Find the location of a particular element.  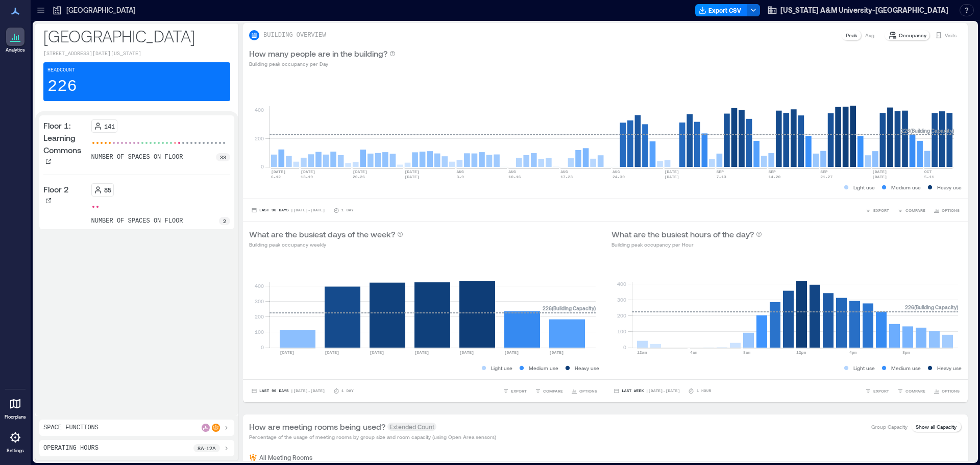

p: Building peak occupancy weekly is located at coordinates (326, 244).